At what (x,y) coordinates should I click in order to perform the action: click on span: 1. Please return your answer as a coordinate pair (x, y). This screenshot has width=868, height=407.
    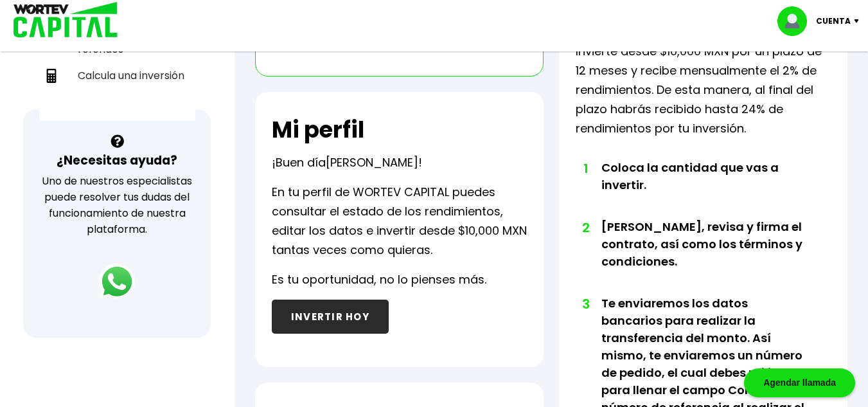
    Looking at the image, I should click on (586, 169).